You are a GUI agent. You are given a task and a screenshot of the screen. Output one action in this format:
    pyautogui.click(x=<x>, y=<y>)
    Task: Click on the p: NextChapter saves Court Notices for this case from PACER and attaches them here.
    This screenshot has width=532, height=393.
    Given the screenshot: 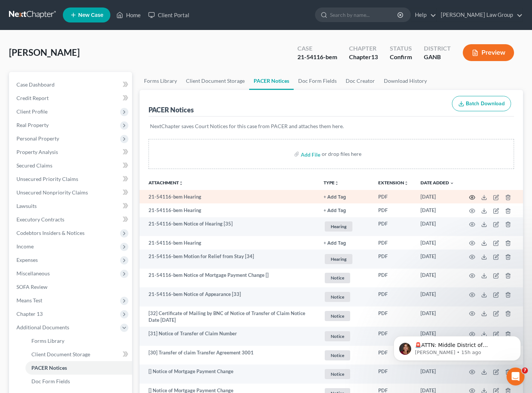 What is the action you would take?
    pyautogui.click(x=332, y=126)
    